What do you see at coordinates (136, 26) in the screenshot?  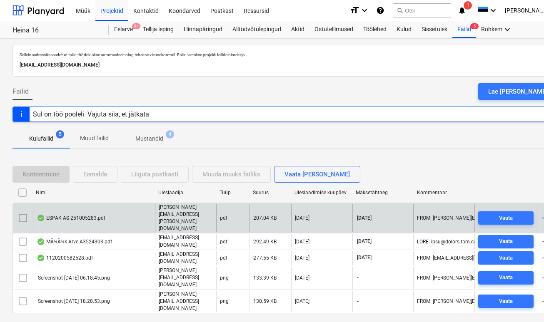 I see `span: 9+` at bounding box center [136, 26].